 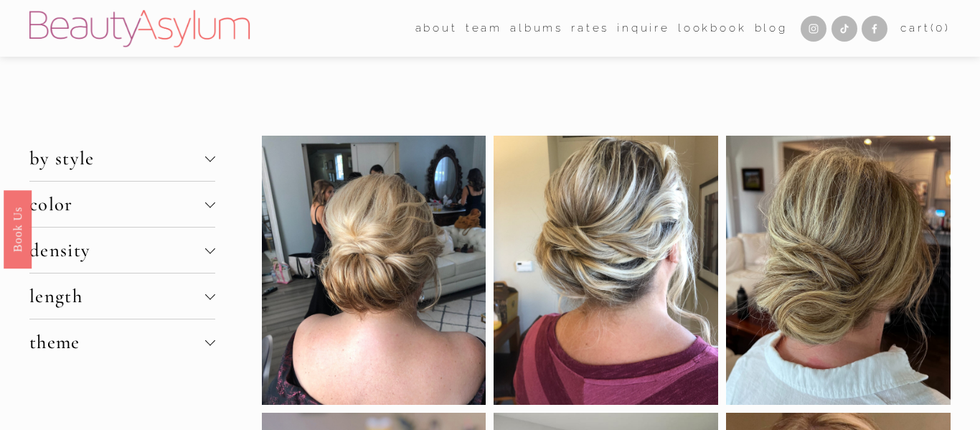 What do you see at coordinates (537, 28) in the screenshot?
I see `a: albums` at bounding box center [537, 28].